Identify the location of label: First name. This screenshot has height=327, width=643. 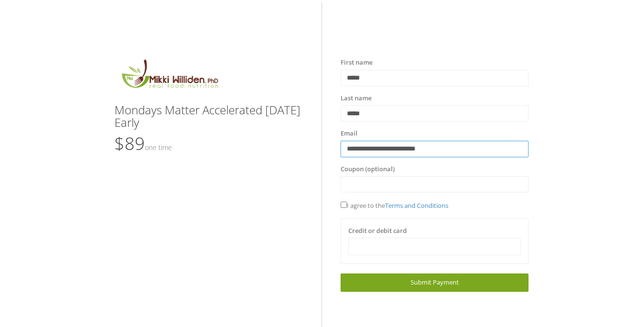
(356, 63).